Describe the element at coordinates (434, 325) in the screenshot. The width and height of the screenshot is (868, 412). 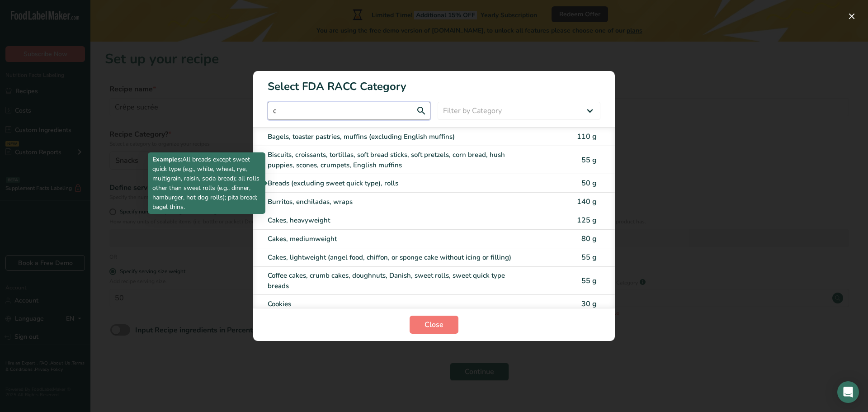
I see `span: Close` at that location.